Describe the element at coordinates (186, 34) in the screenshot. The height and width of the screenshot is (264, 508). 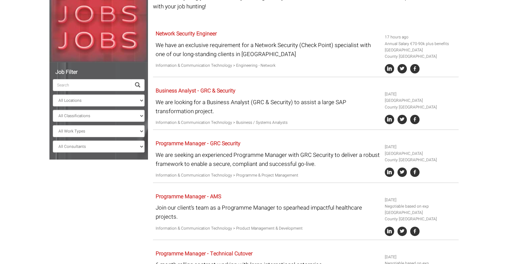
I see `a: Network Security Engineer` at that location.